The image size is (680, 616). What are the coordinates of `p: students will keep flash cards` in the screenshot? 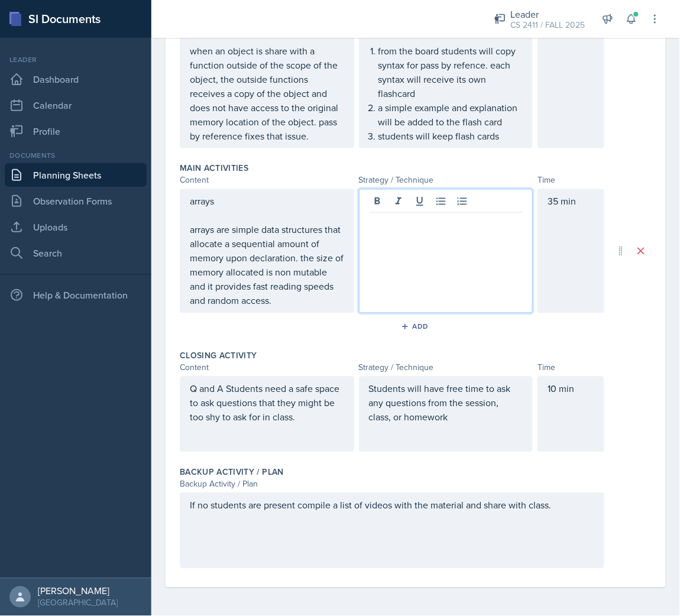 It's located at (451, 136).